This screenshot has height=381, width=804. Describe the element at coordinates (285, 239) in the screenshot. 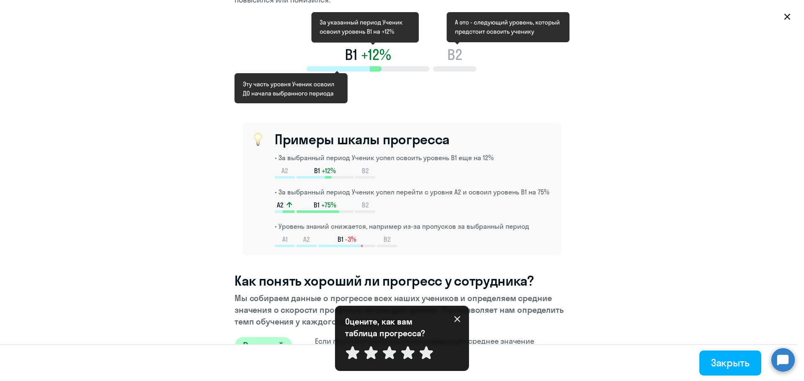

I see `span: A1` at that location.